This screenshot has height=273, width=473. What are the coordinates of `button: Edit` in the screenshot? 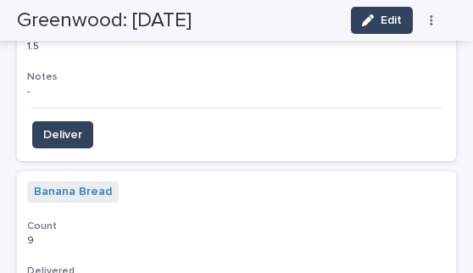 It's located at (381, 20).